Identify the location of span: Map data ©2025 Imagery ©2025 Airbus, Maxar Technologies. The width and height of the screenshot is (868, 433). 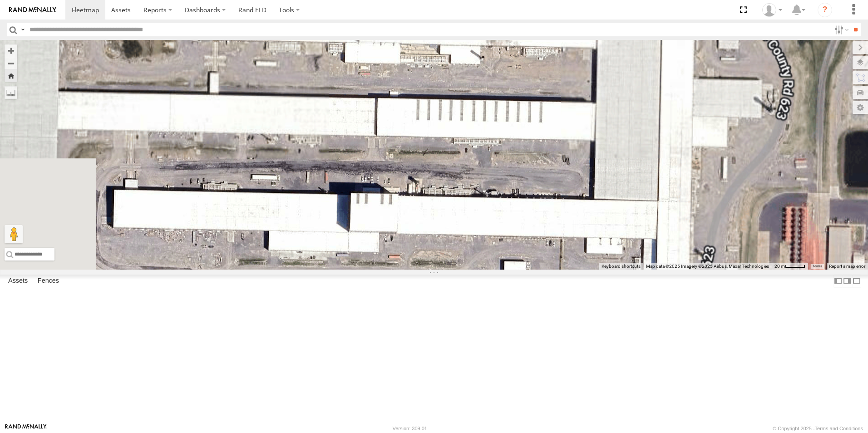
(707, 266).